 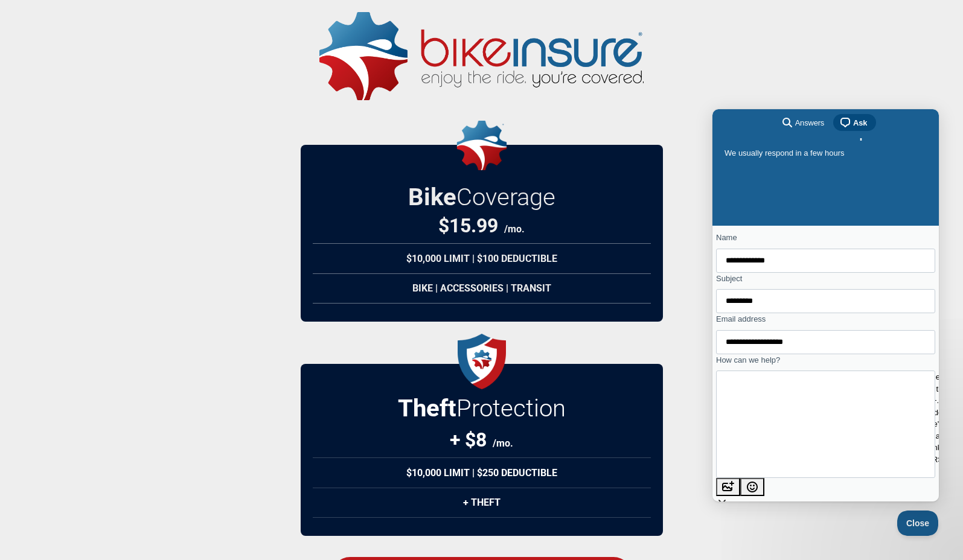 What do you see at coordinates (147, 14) in the screenshot?
I see `span: Ask` at bounding box center [147, 14].